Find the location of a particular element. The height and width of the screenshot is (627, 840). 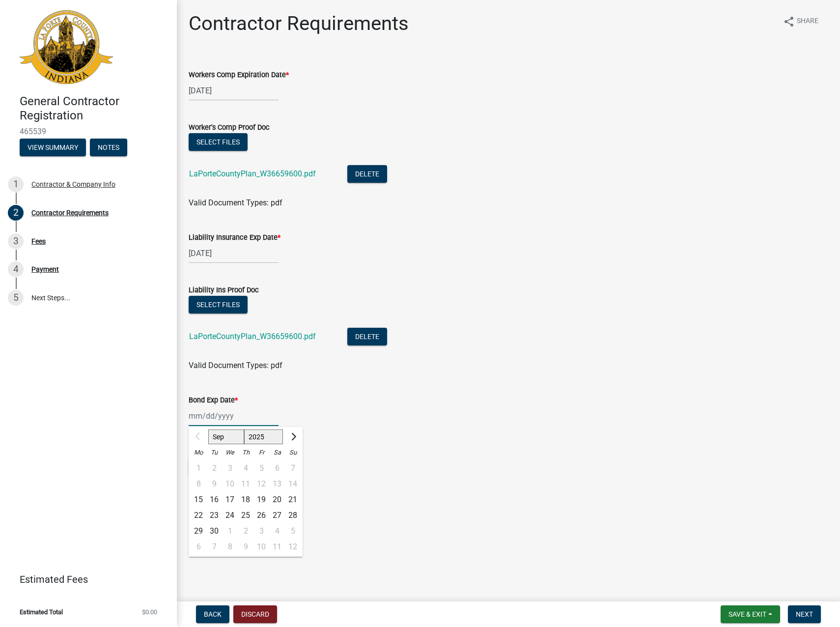

div: 30 is located at coordinates (215, 532).